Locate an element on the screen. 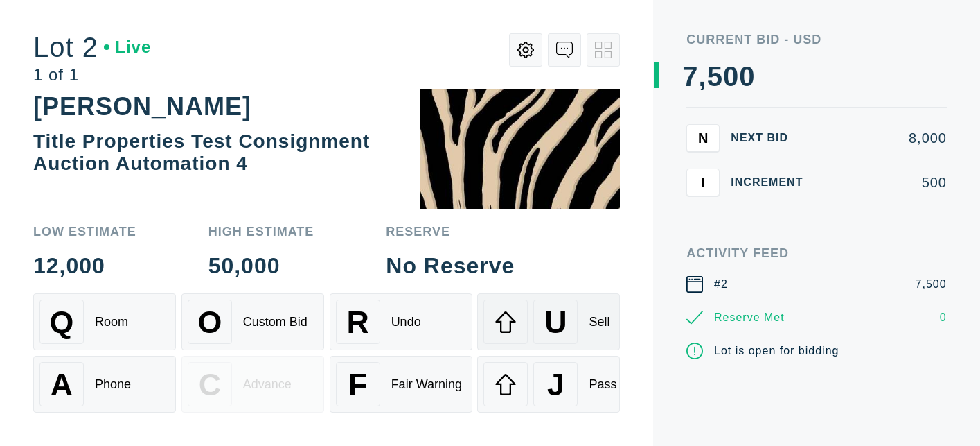 The image size is (980, 446). span: O is located at coordinates (209, 322).